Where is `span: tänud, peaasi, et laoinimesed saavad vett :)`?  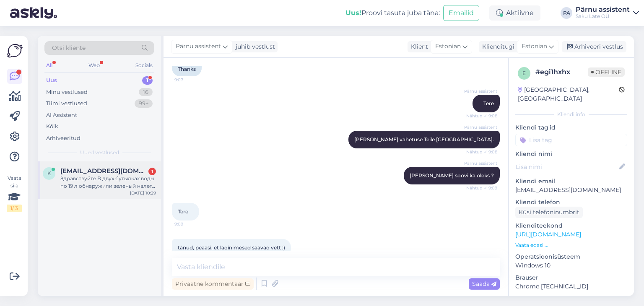 span: tänud, peaasi, et laoinimesed saavad vett :) is located at coordinates (231, 247).